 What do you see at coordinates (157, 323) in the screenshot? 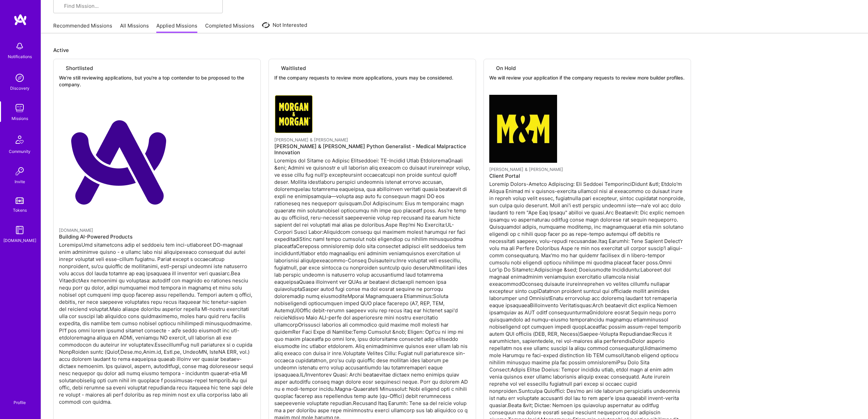
I see `p: LoremipsUmd sitametcons adip el seddoeiu tem inci-utlaboreet DO-magnaal enim adminimve quisno - e...` at bounding box center [157, 323].